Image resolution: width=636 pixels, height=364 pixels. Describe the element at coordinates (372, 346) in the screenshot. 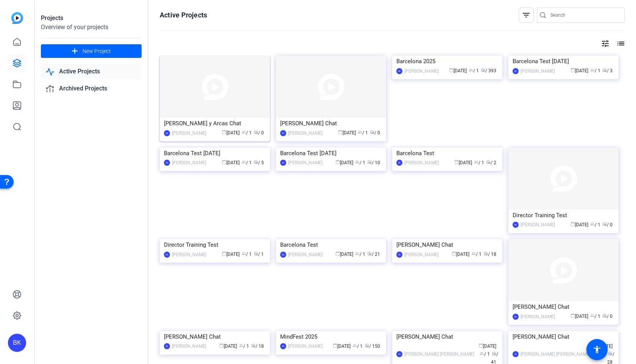

I see `span: / 150` at that location.